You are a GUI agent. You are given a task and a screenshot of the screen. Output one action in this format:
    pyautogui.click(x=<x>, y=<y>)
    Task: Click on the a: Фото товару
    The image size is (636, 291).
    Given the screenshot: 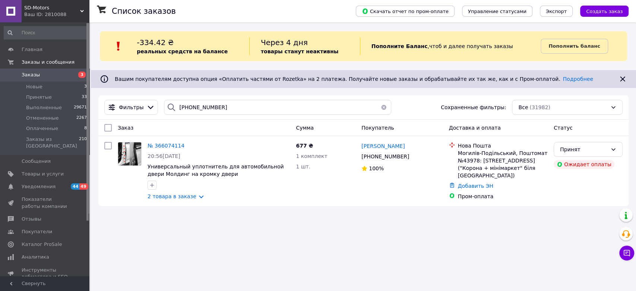 What is the action you would take?
    pyautogui.click(x=130, y=154)
    